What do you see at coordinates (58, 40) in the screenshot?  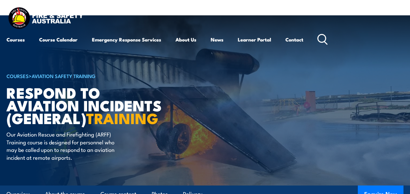 I see `a: Course Calendar` at bounding box center [58, 40].